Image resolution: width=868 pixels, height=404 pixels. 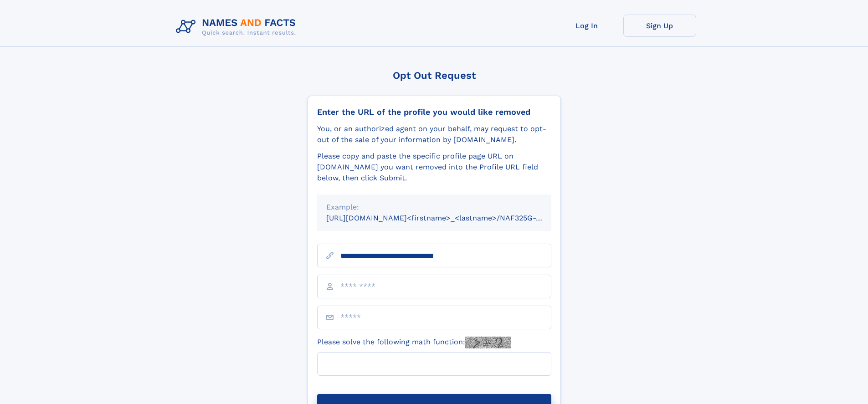 I want to click on a: Sign Up, so click(x=660, y=26).